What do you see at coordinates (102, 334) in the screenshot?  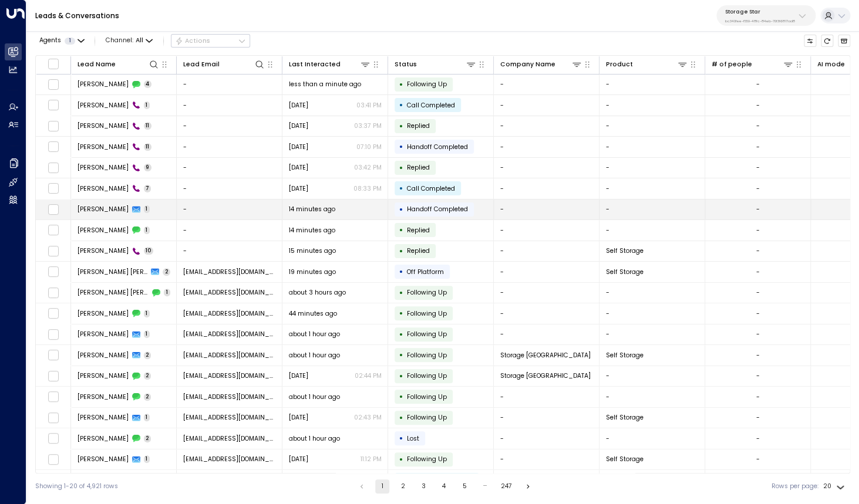 I see `span: David Zimmerman` at bounding box center [102, 334].